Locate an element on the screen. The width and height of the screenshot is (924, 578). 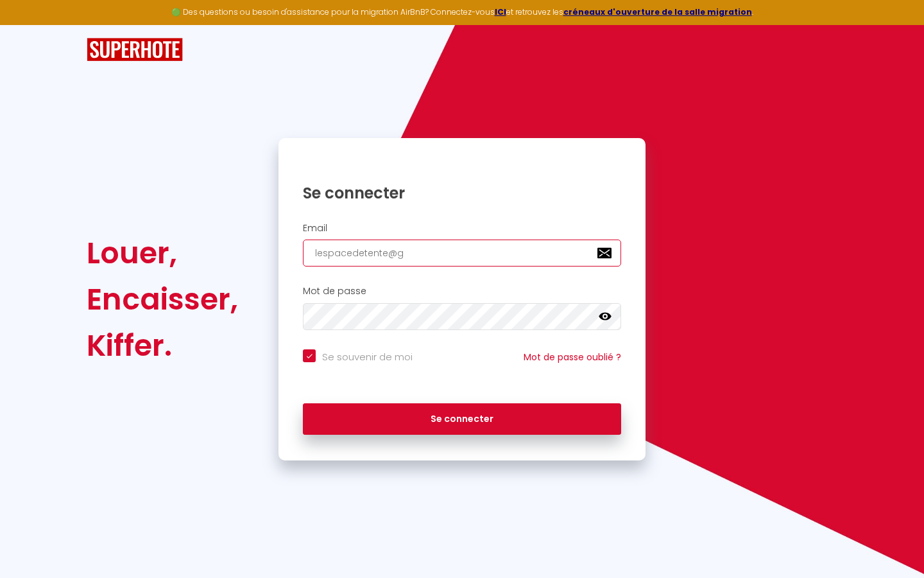
h2: Mot de passe is located at coordinates (462, 291).